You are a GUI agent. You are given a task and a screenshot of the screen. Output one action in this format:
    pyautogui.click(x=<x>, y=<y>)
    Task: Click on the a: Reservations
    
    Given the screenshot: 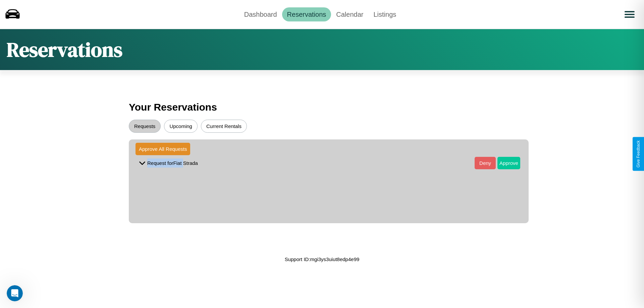 What is the action you would take?
    pyautogui.click(x=307, y=15)
    